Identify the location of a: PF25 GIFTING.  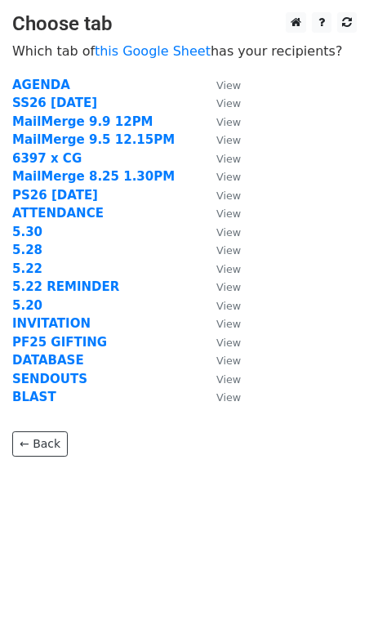
(60, 342).